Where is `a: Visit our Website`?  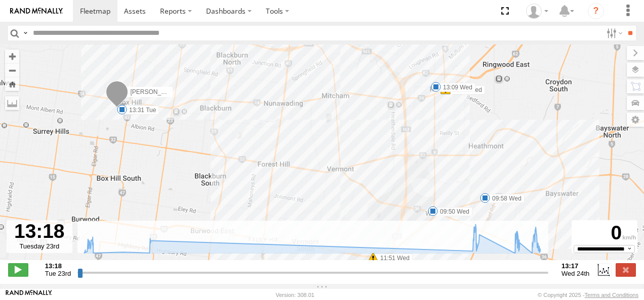 a: Visit our Website is located at coordinates (29, 295).